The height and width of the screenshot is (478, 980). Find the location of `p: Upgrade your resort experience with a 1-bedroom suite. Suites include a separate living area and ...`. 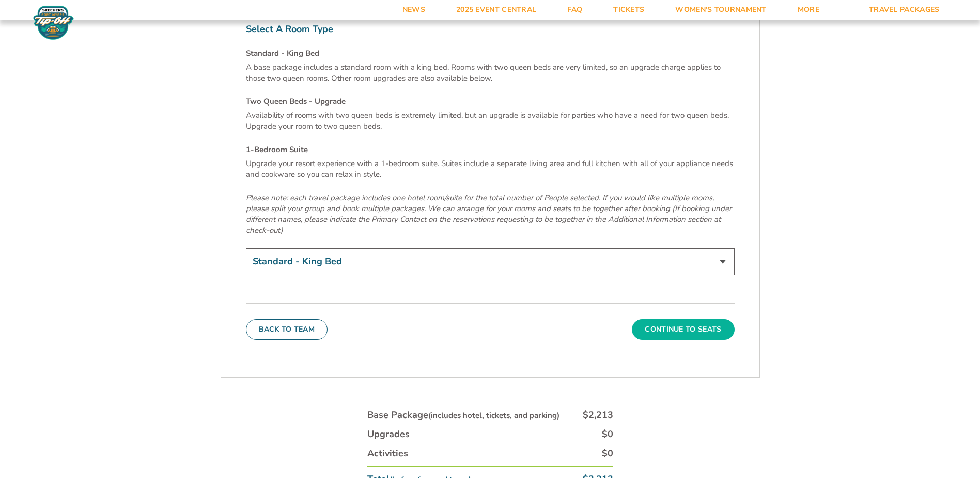

p: Upgrade your resort experience with a 1-bedroom suite. Suites include a separate living area and ... is located at coordinates (490, 169).